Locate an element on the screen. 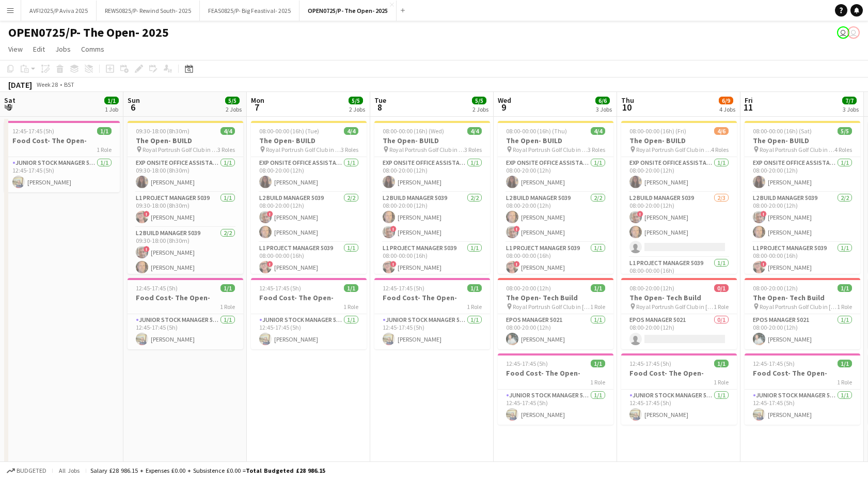 Image resolution: width=868 pixels, height=479 pixels. span: 09:30-18:00 (8h30m) is located at coordinates (162, 131).